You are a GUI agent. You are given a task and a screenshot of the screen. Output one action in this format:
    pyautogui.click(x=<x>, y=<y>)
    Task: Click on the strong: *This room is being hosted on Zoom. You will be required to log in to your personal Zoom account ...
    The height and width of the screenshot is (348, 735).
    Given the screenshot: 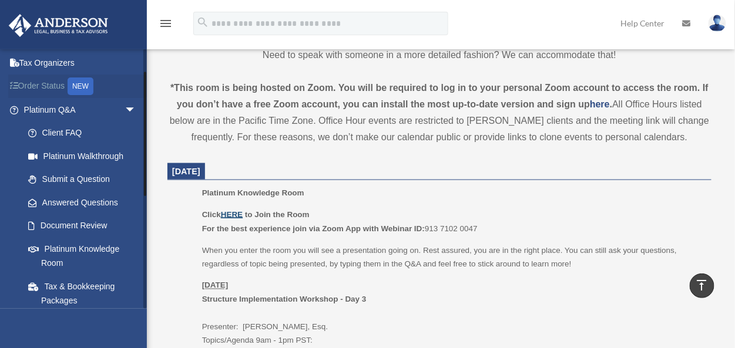 What is the action you would take?
    pyautogui.click(x=439, y=96)
    